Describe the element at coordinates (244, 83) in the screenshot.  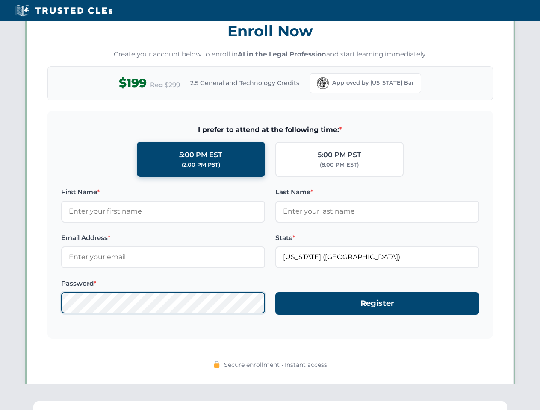
I see `span: 2.5 General and Technology Credits` at that location.